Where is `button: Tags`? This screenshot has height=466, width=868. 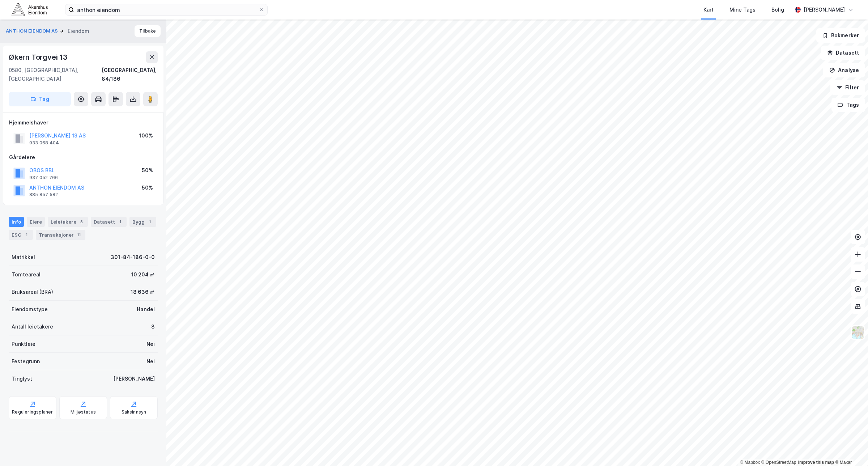 button: Tags is located at coordinates (848, 105).